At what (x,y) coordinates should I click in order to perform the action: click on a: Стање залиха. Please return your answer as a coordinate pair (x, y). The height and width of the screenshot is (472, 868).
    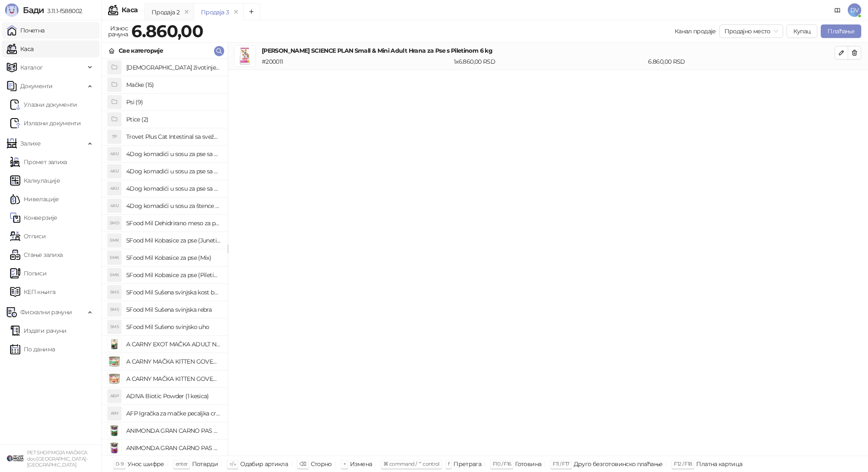
    Looking at the image, I should click on (36, 255).